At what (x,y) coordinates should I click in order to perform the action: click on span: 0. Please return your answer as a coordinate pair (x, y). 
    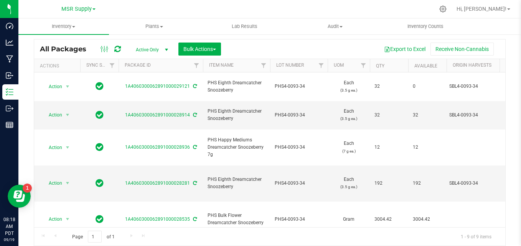
    Looking at the image, I should click on (427, 86).